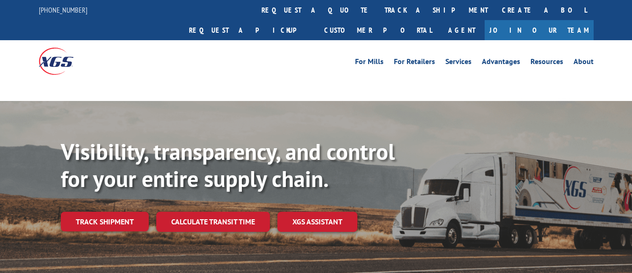 The image size is (632, 273). What do you see at coordinates (501, 63) in the screenshot?
I see `a: Advantages` at bounding box center [501, 63].